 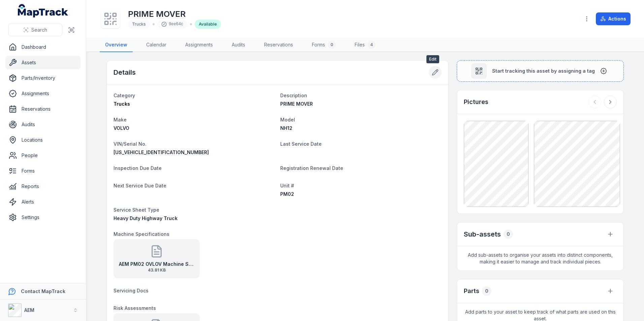 I want to click on span: Next Service Due Date, so click(x=140, y=185).